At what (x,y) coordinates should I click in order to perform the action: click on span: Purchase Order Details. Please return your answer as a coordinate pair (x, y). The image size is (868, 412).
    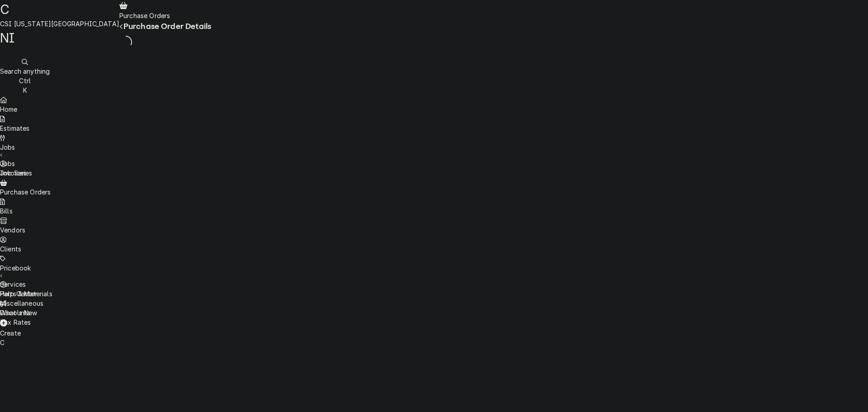
    Looking at the image, I should click on (167, 26).